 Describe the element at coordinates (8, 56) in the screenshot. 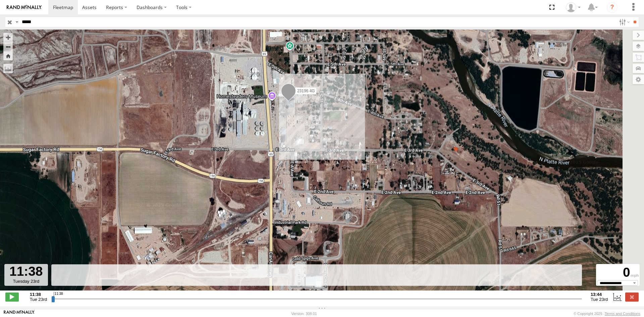

I see `button: Zoom Home` at that location.